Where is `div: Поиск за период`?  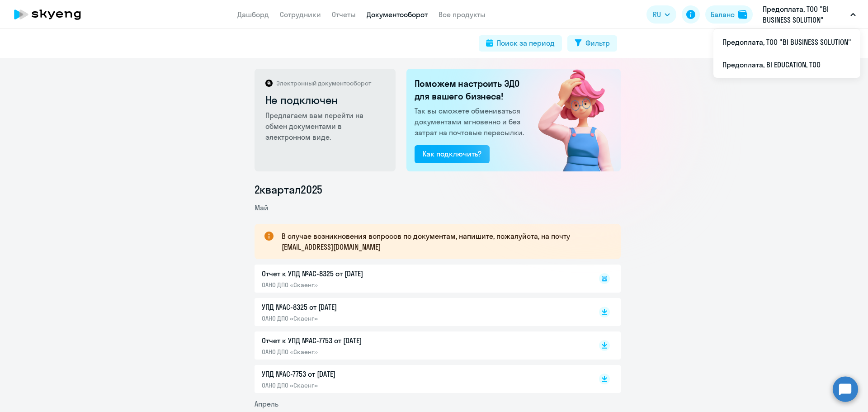
div: Поиск за период is located at coordinates (526, 43).